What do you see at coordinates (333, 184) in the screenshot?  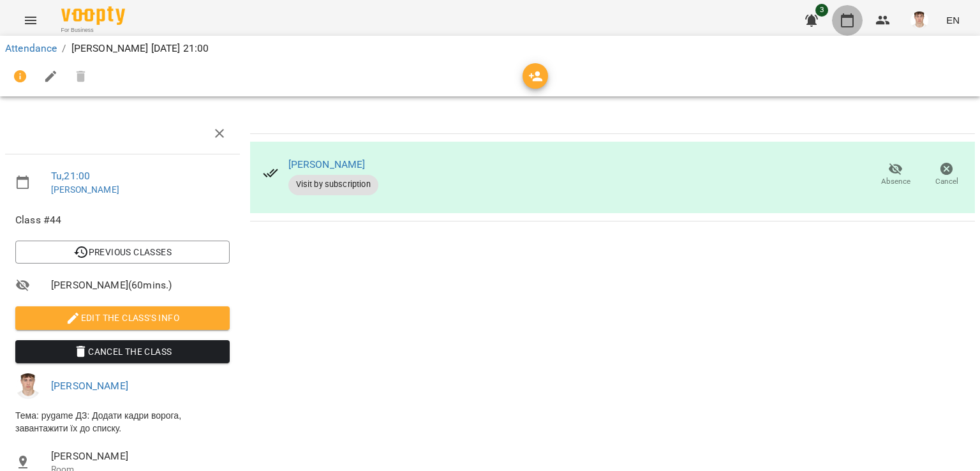 I see `span: Visit by subscription` at bounding box center [333, 184].